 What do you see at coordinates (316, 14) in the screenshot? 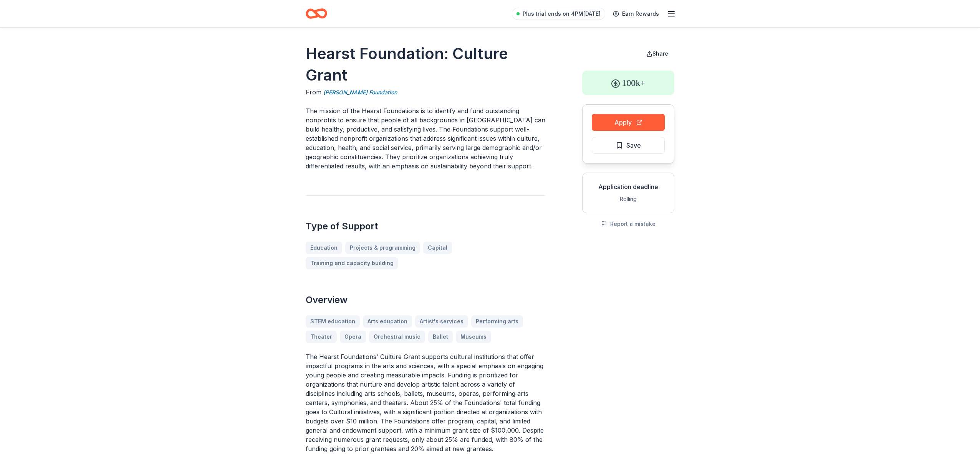
I see `a: Home` at bounding box center [316, 14].